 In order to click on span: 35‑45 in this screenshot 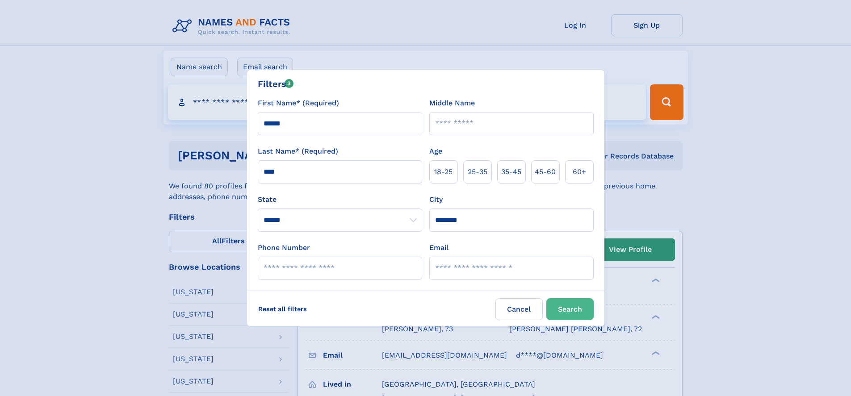, I will do `click(511, 172)`.